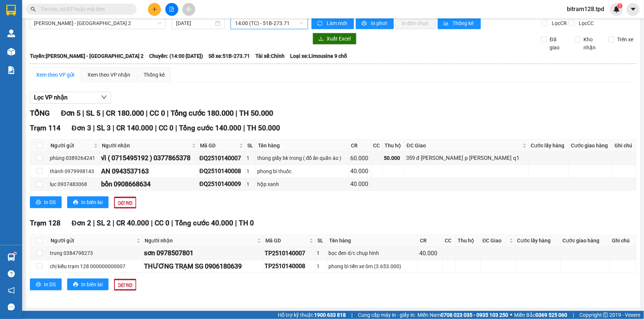 This screenshot has width=644, height=319. I want to click on div: vĩ ( 0715495192 ) 0377865378, so click(149, 158).